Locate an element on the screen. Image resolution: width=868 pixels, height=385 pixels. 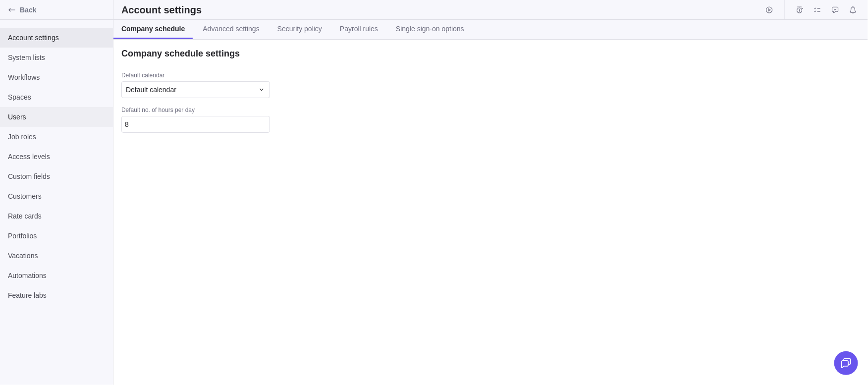
span: My assignments is located at coordinates (818, 10).